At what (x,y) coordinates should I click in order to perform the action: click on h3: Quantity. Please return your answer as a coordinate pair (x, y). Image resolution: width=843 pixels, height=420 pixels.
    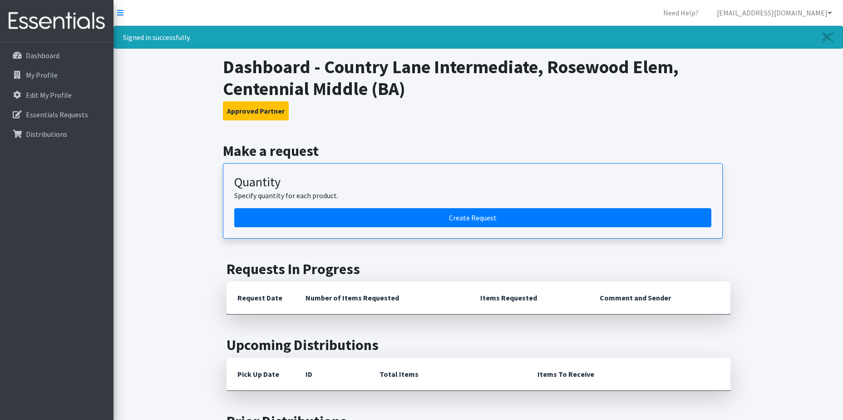
    Looking at the image, I should click on (473, 182).